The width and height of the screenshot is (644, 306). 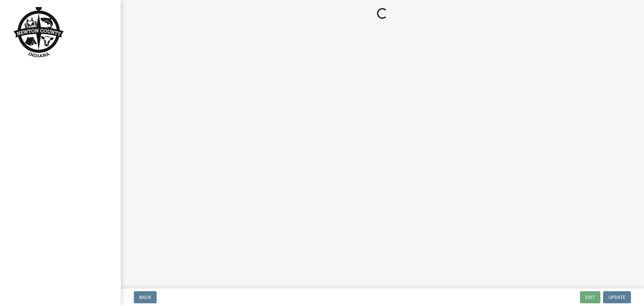 What do you see at coordinates (145, 297) in the screenshot?
I see `span: Back` at bounding box center [145, 297].